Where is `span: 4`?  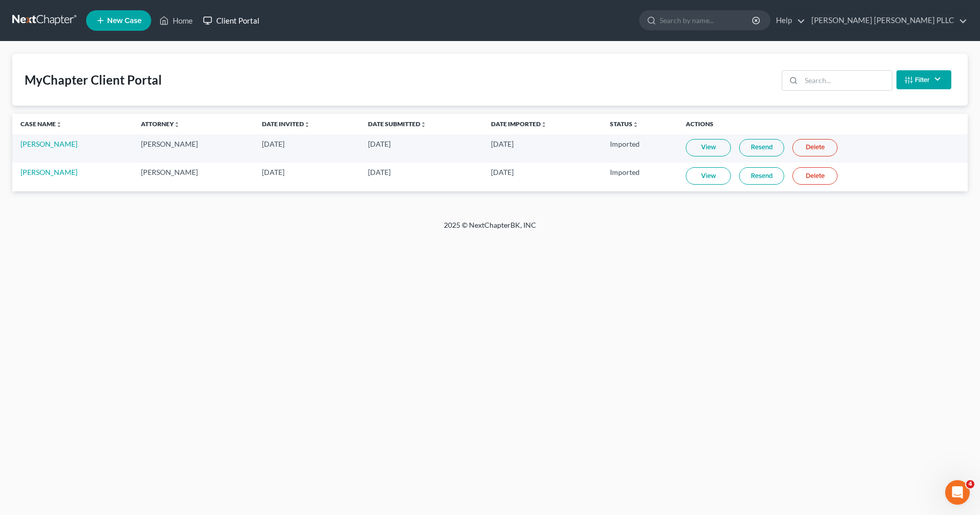 span: 4 is located at coordinates (970, 484).